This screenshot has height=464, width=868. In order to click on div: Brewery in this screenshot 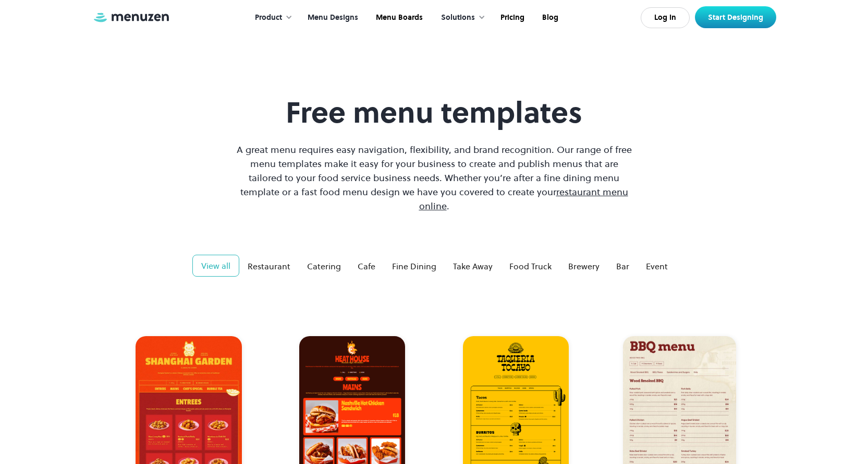, I will do `click(584, 266)`.